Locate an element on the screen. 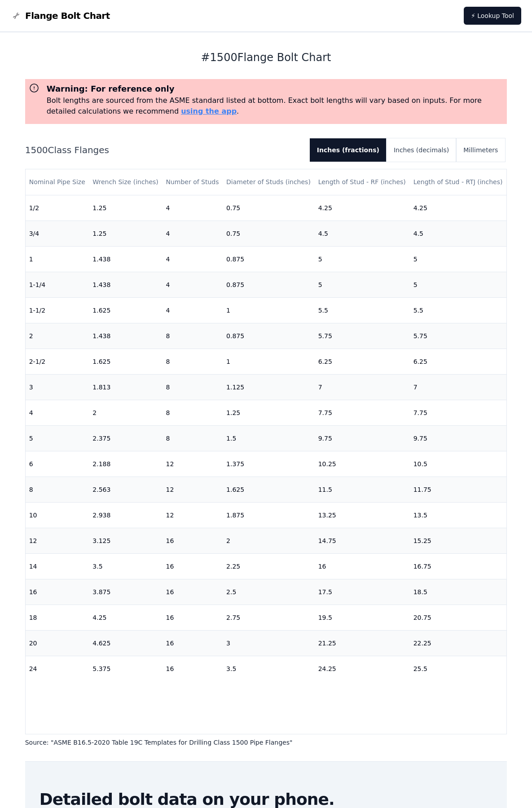 This screenshot has height=808, width=532. td: 11.5 is located at coordinates (363, 489).